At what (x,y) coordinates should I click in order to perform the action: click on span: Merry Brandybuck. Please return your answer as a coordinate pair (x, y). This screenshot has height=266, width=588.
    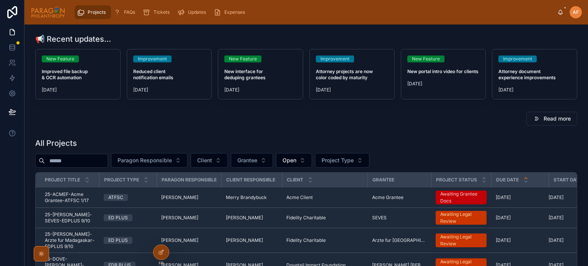
    Looking at the image, I should click on (246, 198).